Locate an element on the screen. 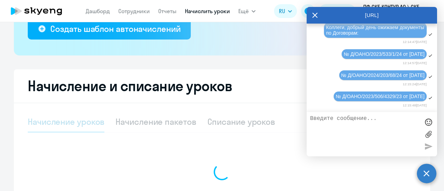 The image size is (444, 191). button: Балансbalance is located at coordinates (337, 11).